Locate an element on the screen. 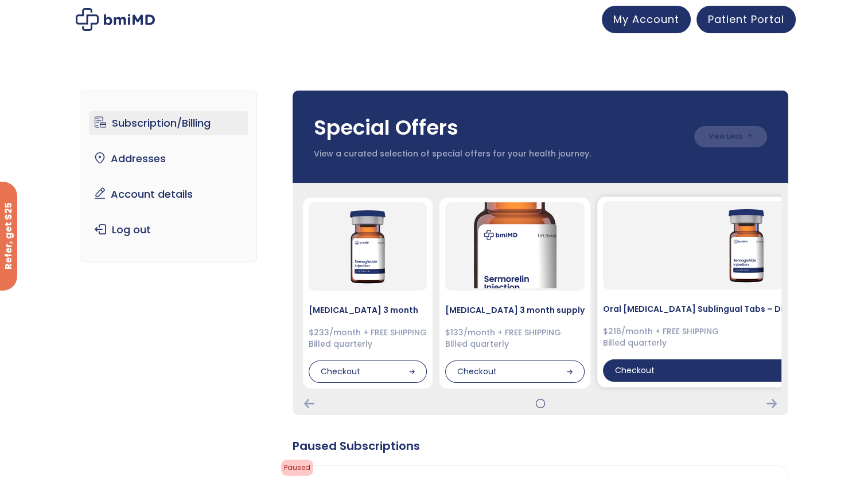 This screenshot has height=478, width=868. p: View a curated selection of special offers for your health journey. is located at coordinates (498, 154).